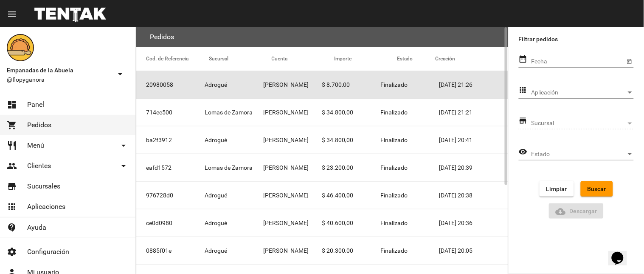 The image size is (644, 274). Describe the element at coordinates (170, 223) in the screenshot. I see `mat-cell: ce0d0980` at that location.